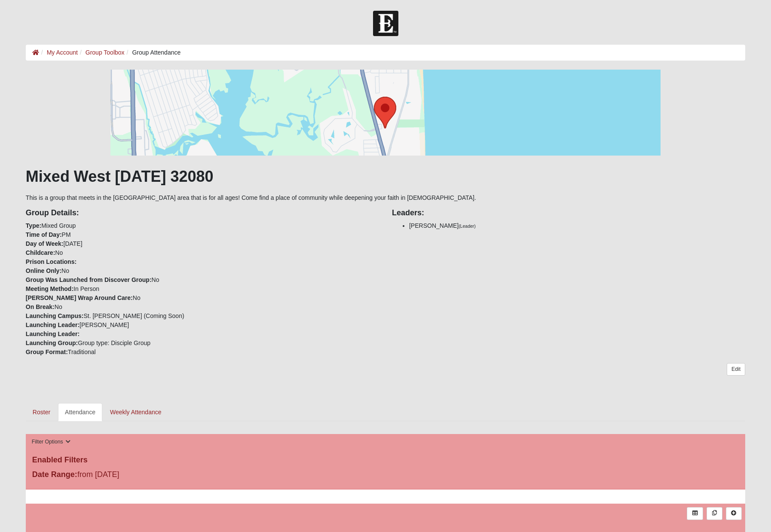 The image size is (771, 532). Describe the element at coordinates (49, 289) in the screenshot. I see `strong: Meeting Method:` at that location.